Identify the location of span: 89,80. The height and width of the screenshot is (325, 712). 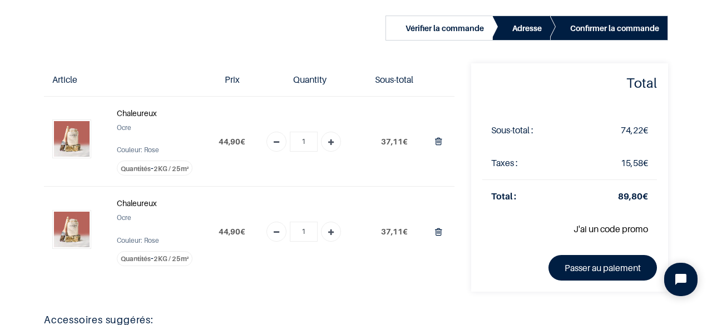
(630, 196).